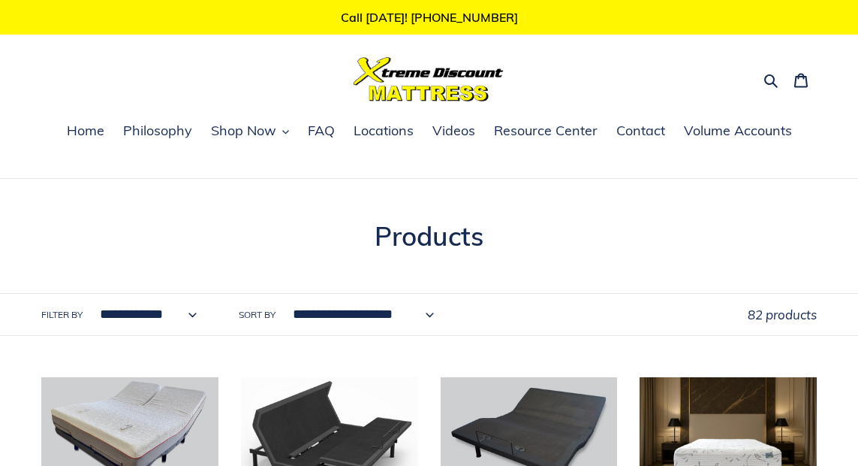 This screenshot has width=858, height=466. I want to click on a: Volume Accounts, so click(738, 131).